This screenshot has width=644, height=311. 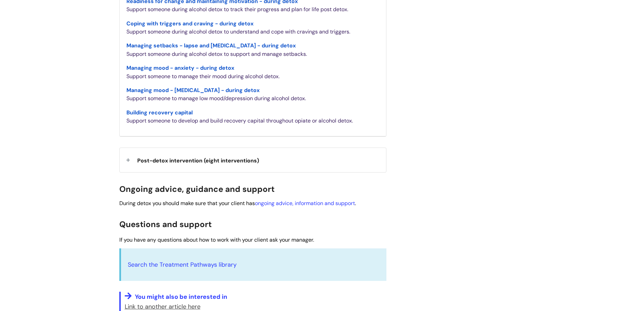 I want to click on a: Coping with triggers and craving - during detox, so click(x=190, y=22).